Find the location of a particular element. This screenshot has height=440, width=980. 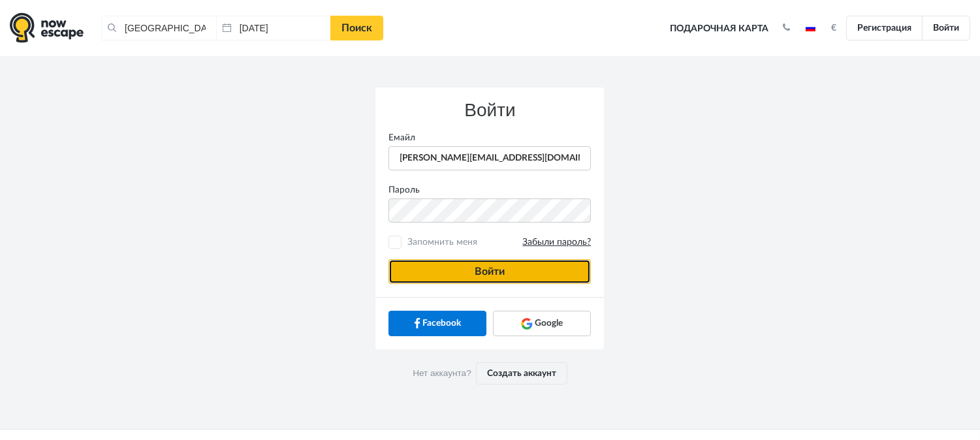

img: ru.jpg is located at coordinates (810, 28).